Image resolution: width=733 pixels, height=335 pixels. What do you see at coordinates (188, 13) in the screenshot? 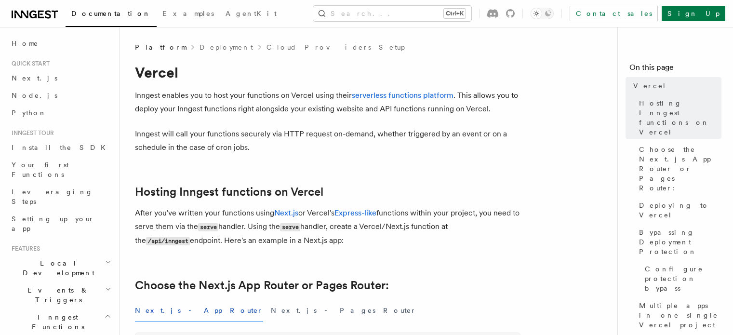
I see `span: Examples` at bounding box center [188, 13].